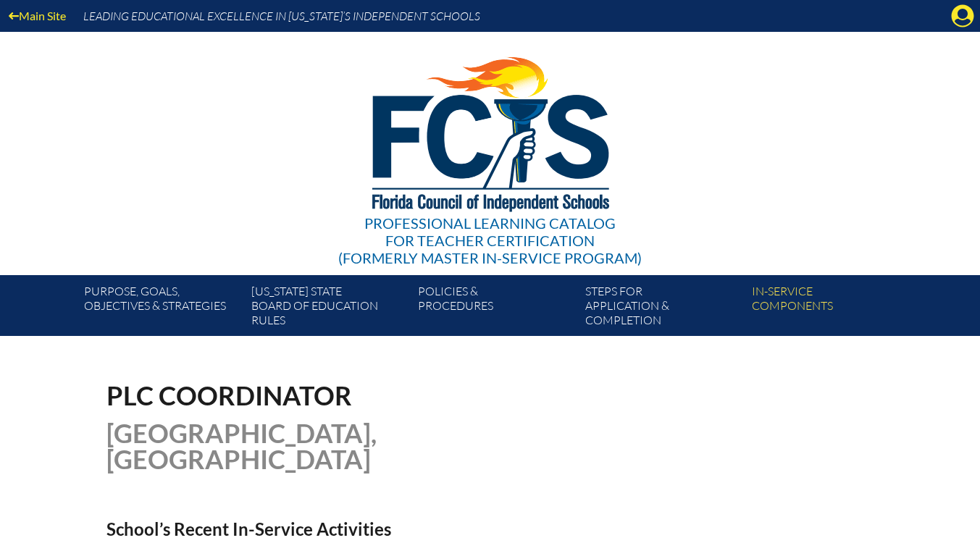 The height and width of the screenshot is (543, 980). I want to click on a: Main Site, so click(37, 15).